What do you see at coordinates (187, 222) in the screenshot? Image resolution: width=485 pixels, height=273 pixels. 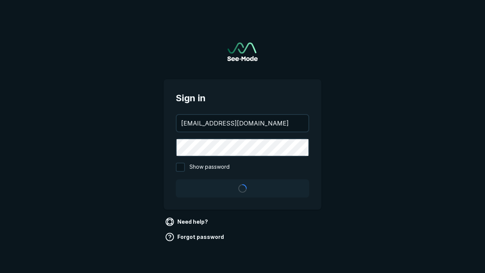 I see `a: Need help?` at bounding box center [187, 222].